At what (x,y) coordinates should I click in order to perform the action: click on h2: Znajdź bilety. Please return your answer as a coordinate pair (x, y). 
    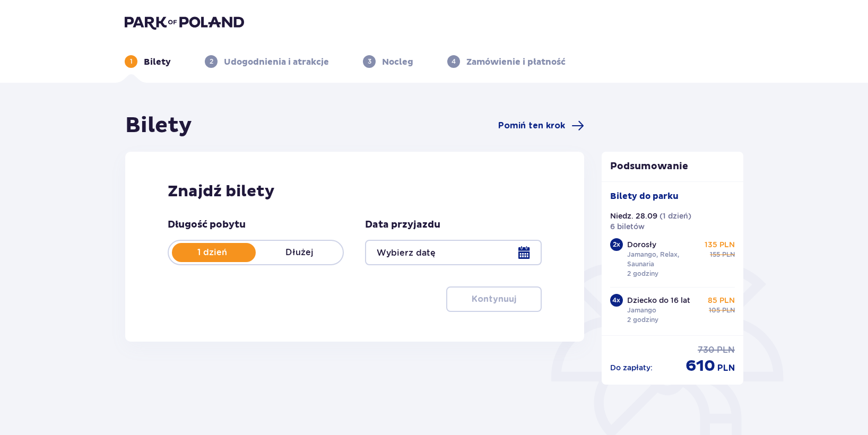
    Looking at the image, I should click on (355, 192).